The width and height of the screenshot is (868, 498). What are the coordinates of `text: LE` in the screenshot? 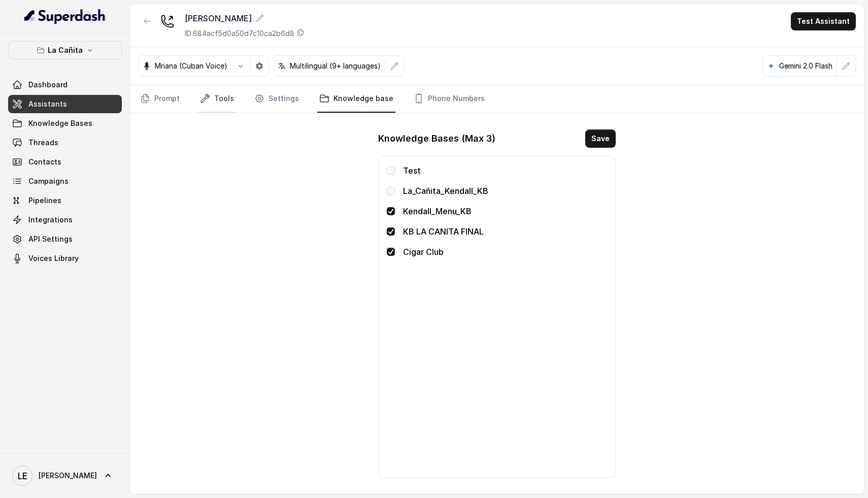 It's located at (23, 475).